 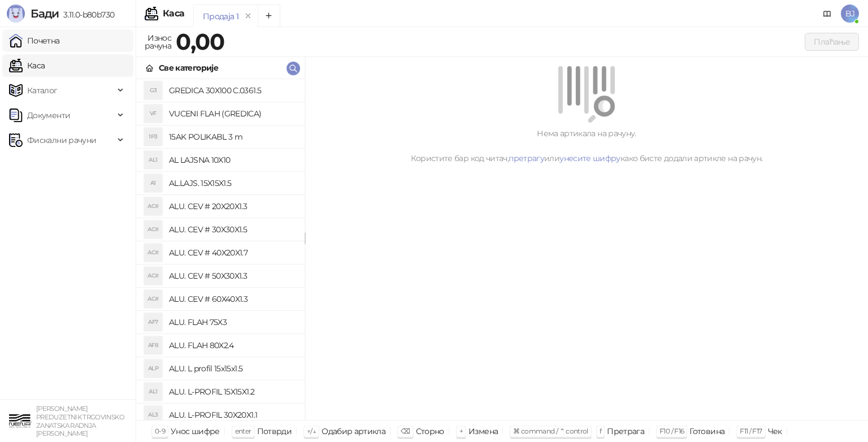 I want to click on div: Претрага, so click(x=626, y=431).